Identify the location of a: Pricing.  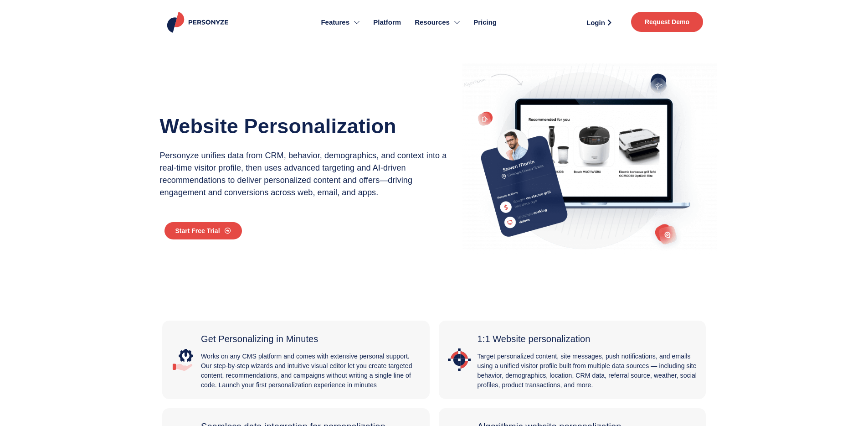
(485, 22).